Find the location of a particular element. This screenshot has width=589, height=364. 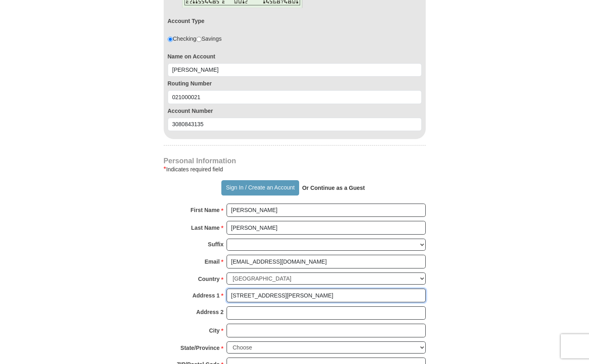

strong: Country is located at coordinates (209, 280).